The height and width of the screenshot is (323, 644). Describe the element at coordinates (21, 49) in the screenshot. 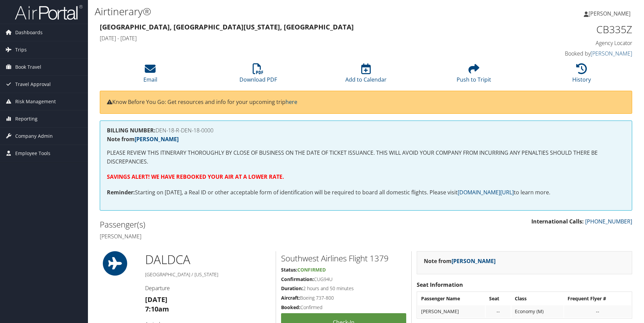

I see `span: Trips` at that location.